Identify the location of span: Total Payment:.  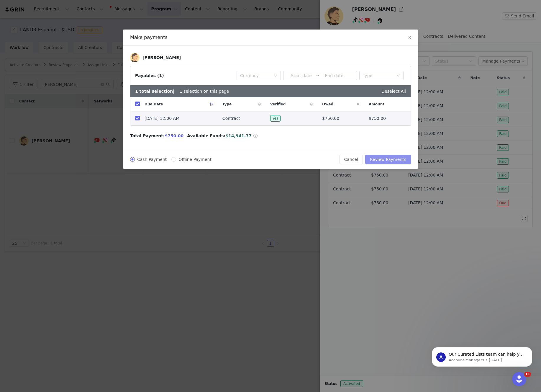
(148, 136).